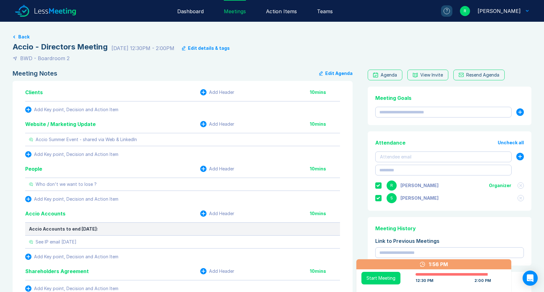 This screenshot has height=292, width=544. Describe the element at coordinates (60, 47) in the screenshot. I see `div: Accio - Directors Meeting` at that location.